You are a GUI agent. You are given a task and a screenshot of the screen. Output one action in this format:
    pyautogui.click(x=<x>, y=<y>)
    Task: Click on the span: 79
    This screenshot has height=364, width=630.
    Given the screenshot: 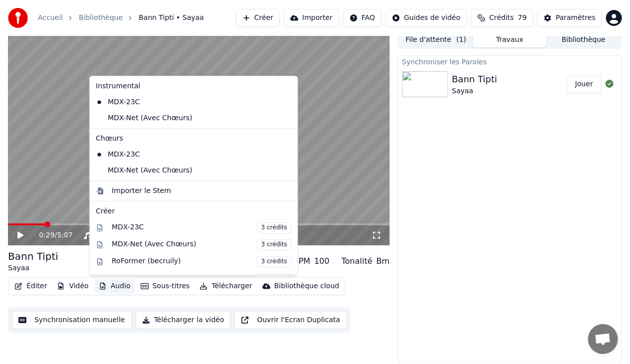 What is the action you would take?
    pyautogui.click(x=522, y=18)
    